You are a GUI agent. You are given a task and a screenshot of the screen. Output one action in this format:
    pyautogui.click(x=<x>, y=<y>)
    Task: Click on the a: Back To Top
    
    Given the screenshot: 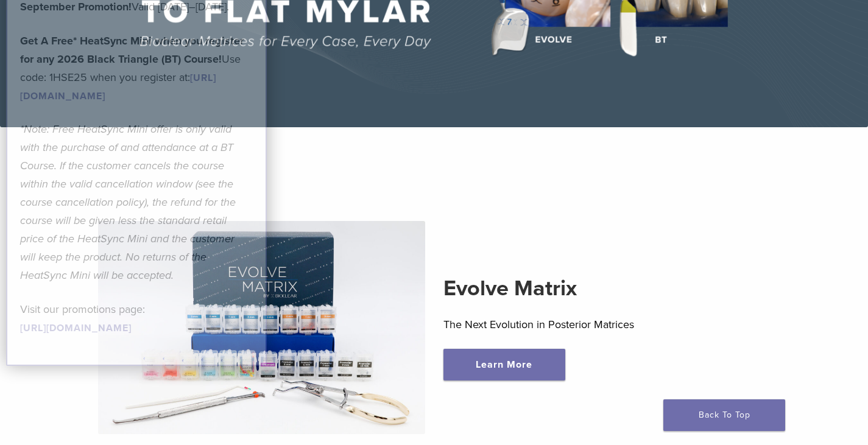 What is the action you would take?
    pyautogui.click(x=724, y=415)
    